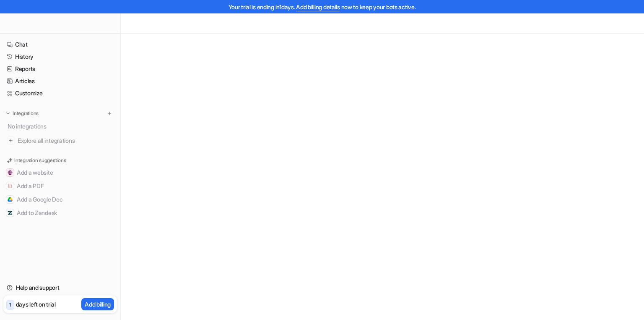  What do you see at coordinates (110, 113) in the screenshot?
I see `img: menu_add.svg` at bounding box center [110, 113].